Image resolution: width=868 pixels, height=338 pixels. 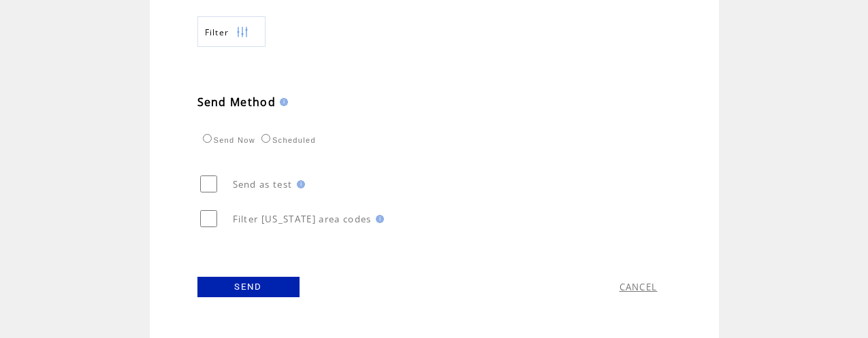 What do you see at coordinates (217, 32) in the screenshot?
I see `span: Show filters` at bounding box center [217, 32].